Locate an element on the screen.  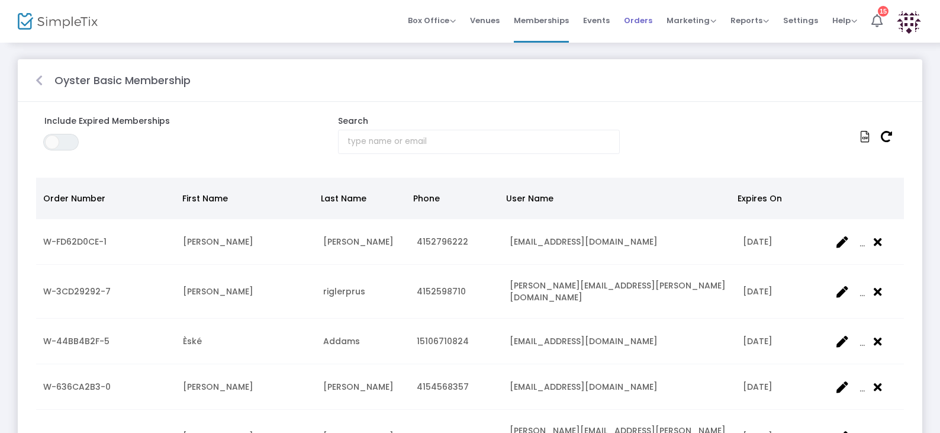
span: W-FD62D0CE-1 is located at coordinates (75, 242).